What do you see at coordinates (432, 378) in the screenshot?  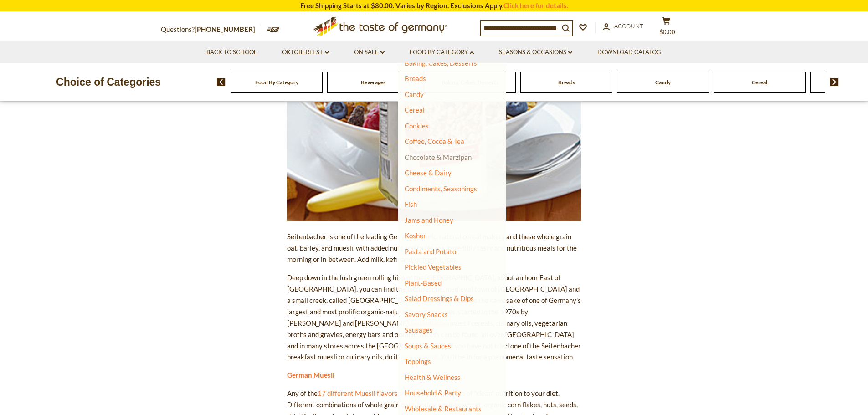 I see `a: Health & Wellness` at bounding box center [432, 378].